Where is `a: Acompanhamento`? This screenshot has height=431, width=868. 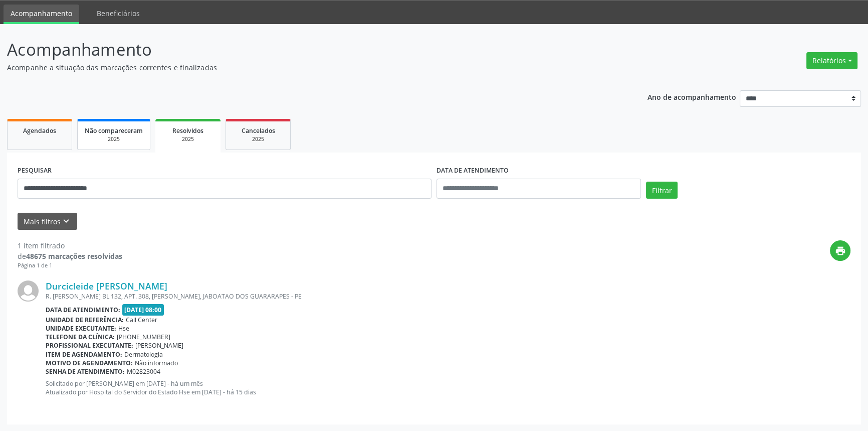
a: Acompanhamento is located at coordinates (41, 14).